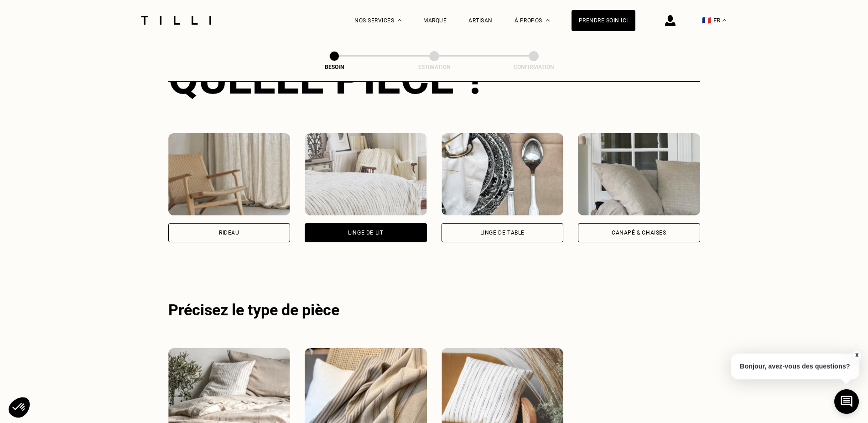  What do you see at coordinates (434, 67) in the screenshot?
I see `div: Estimation` at bounding box center [434, 67].